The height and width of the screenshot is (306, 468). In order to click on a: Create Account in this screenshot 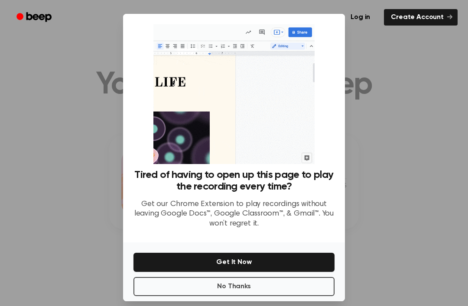, I will do `click(421, 17)`.